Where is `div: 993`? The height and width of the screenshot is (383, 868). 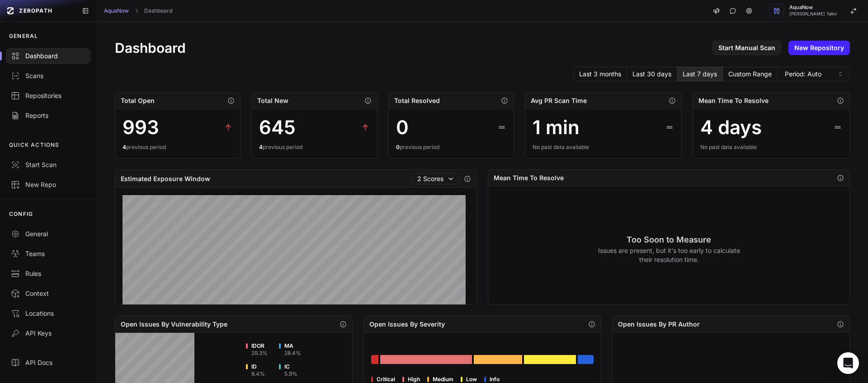 div: 993 is located at coordinates (141, 128).